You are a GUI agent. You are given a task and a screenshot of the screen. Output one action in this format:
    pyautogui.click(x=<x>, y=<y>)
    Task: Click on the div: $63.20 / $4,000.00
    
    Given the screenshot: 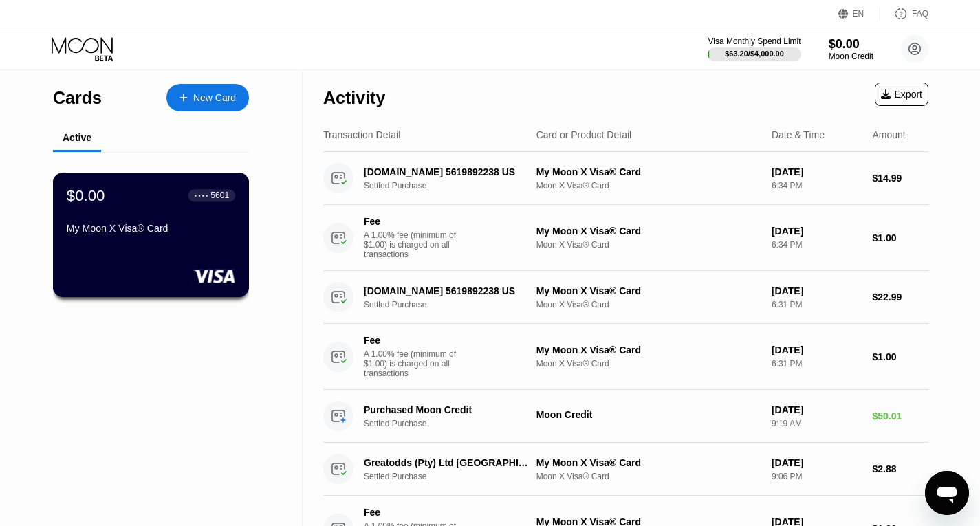 What is the action you would take?
    pyautogui.click(x=754, y=54)
    